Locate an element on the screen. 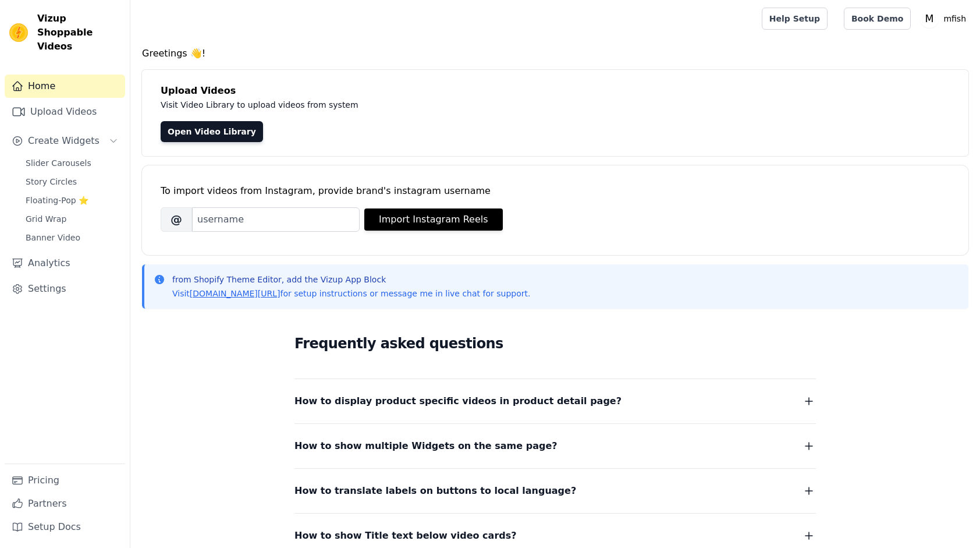 The image size is (980, 548). a: Slider Carousels is located at coordinates (72, 163).